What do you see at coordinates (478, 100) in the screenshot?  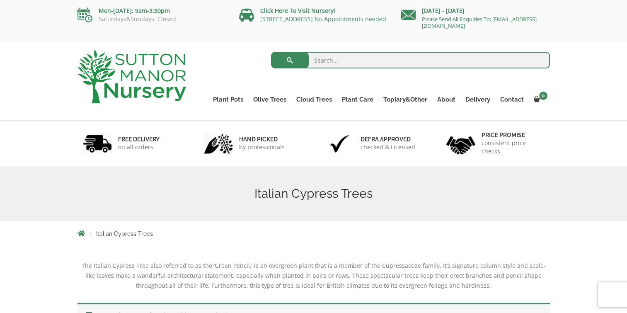 I see `a: Delivery` at bounding box center [478, 100].